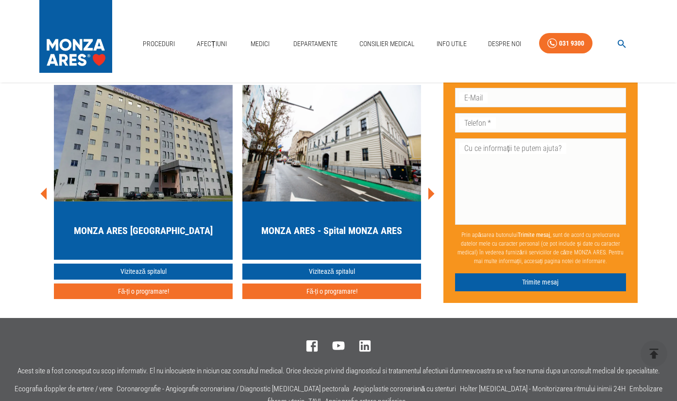  Describe the element at coordinates (405, 389) in the screenshot. I see `a: Angioplastie coronariană cu stenturi` at that location.